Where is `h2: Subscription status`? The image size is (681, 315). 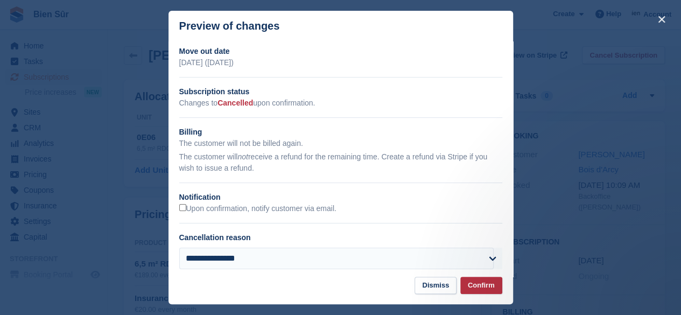 h2: Subscription status is located at coordinates (341, 92).